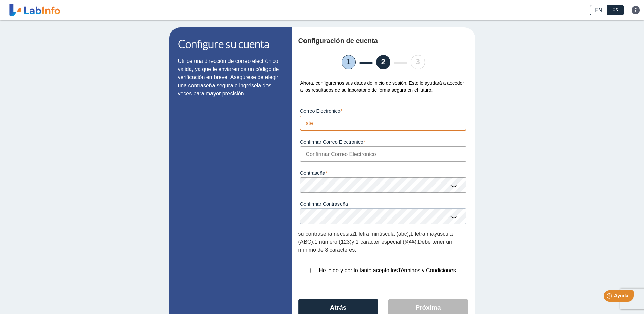  Describe the element at coordinates (383, 142) in the screenshot. I see `label: Confirmar Correo Electronico` at that location.